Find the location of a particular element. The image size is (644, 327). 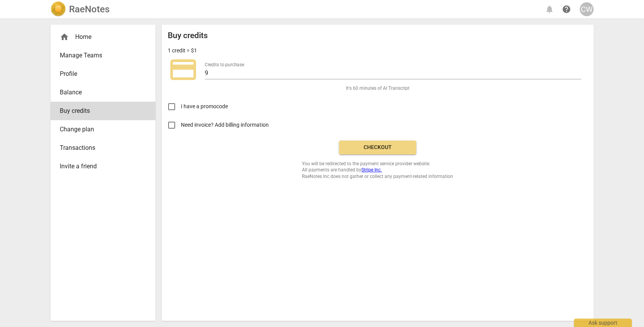

img: Logo is located at coordinates (58, 9).